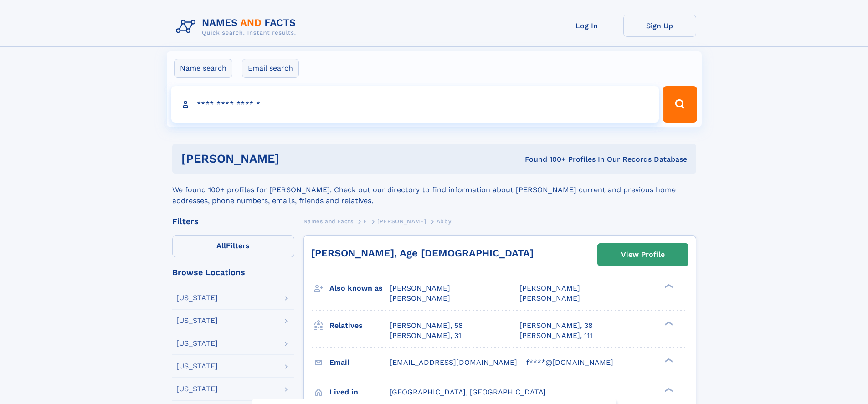 The width and height of the screenshot is (868, 404). What do you see at coordinates (360, 393) in the screenshot?
I see `h3: Lived in` at bounding box center [360, 393].